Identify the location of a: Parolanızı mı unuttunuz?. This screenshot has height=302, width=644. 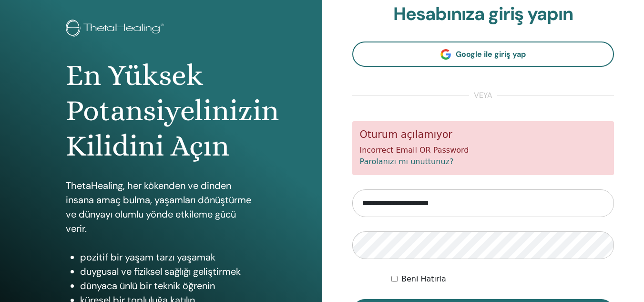
(407, 161).